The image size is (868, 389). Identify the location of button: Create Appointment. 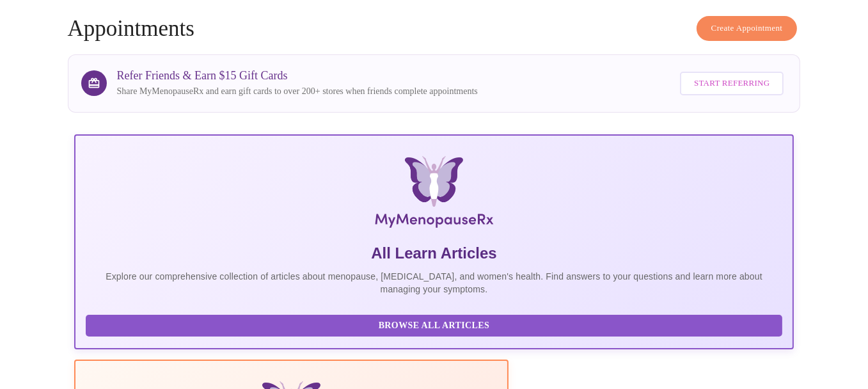
(747, 28).